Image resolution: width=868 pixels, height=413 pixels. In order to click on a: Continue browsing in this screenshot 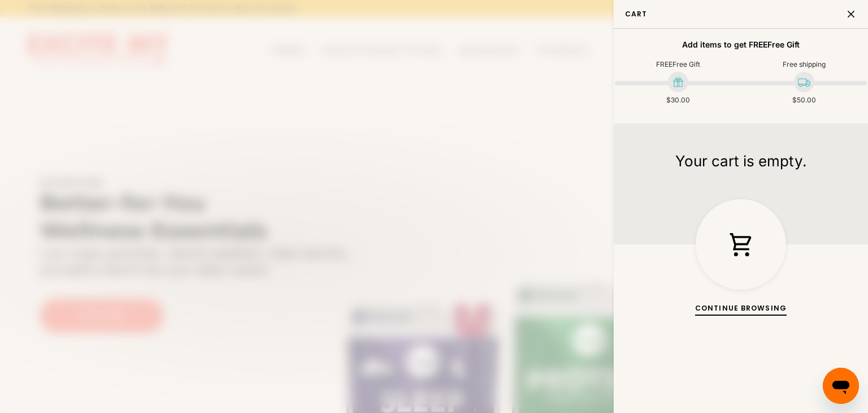, I will do `click(741, 262)`.